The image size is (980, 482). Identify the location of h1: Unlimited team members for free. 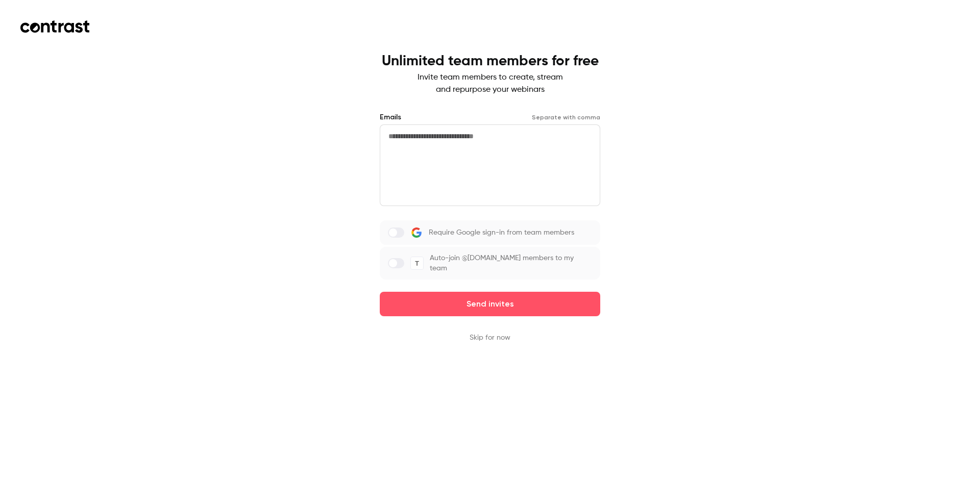
(490, 61).